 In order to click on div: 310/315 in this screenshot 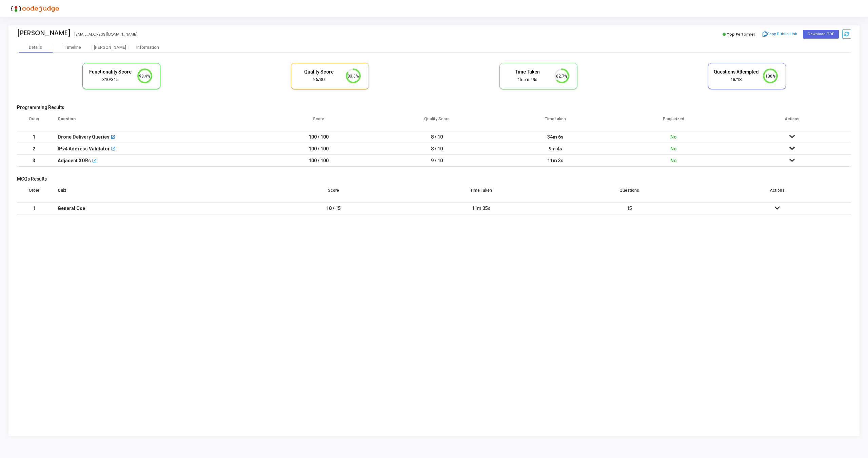, I will do `click(110, 80)`.